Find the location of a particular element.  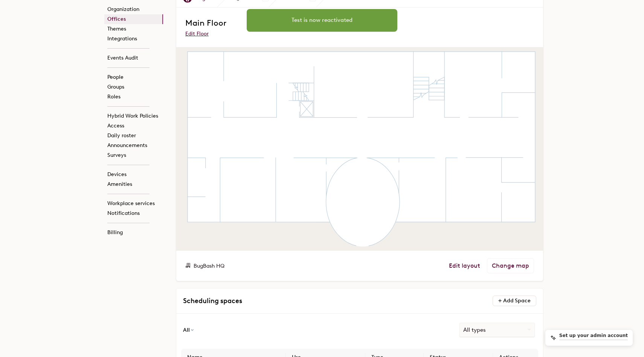

a: Devices is located at coordinates (134, 175).